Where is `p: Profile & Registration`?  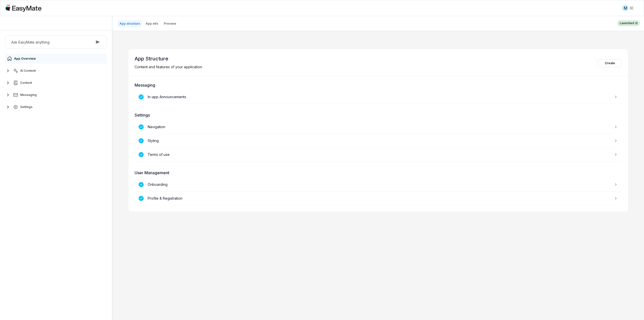 p: Profile & Registration is located at coordinates (165, 199).